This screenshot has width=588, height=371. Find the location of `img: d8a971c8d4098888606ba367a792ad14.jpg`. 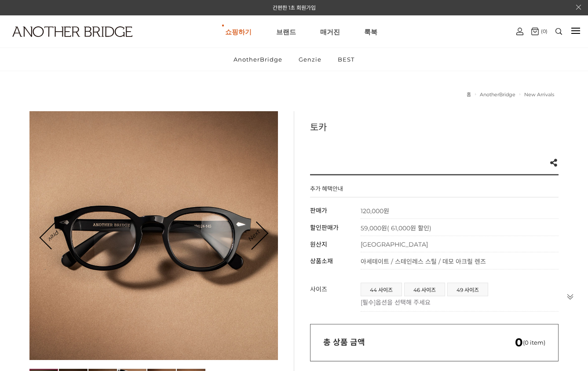

img: d8a971c8d4098888606ba367a792ad14.jpg is located at coordinates (154, 236).